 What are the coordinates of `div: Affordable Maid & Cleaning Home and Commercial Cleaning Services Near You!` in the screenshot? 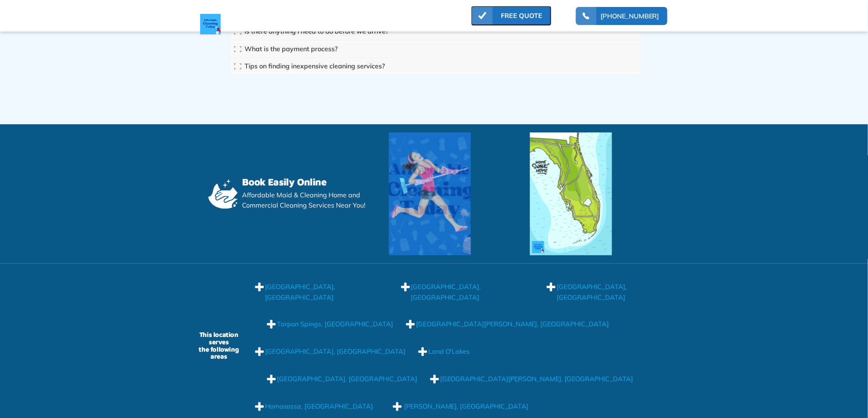 It's located at (311, 201).